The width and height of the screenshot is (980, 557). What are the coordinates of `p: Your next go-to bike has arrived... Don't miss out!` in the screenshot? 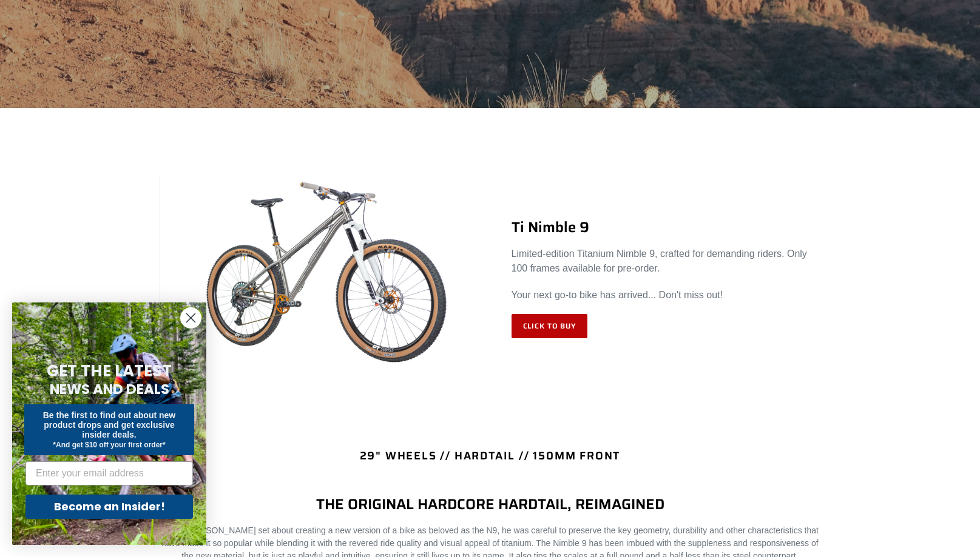 It's located at (666, 296).